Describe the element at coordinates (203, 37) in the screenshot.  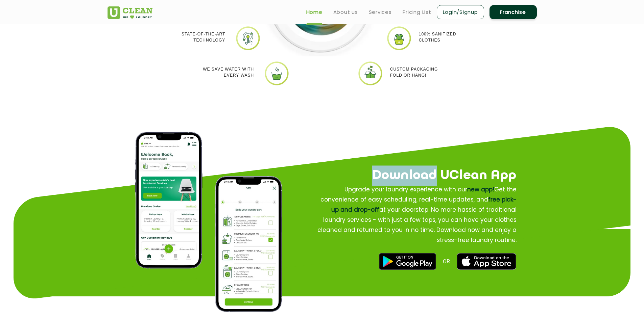
I see `p: State-of-the-art Technology` at that location.